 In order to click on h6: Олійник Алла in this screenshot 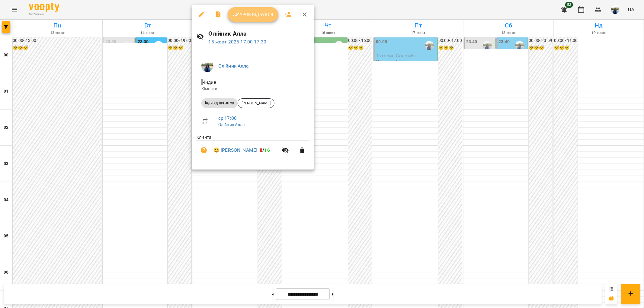, I will do `click(259, 34)`.